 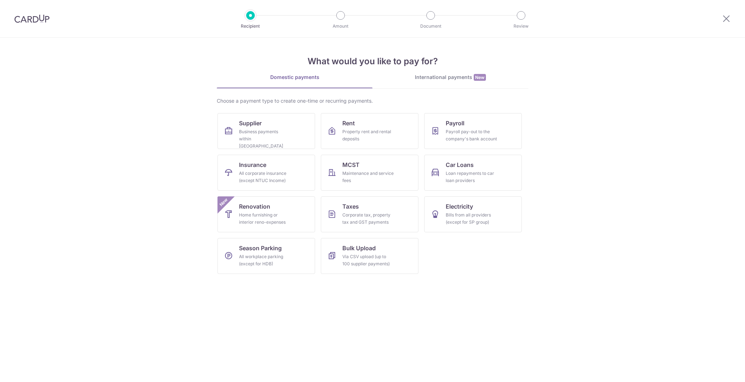 I want to click on p: Document, so click(x=431, y=26).